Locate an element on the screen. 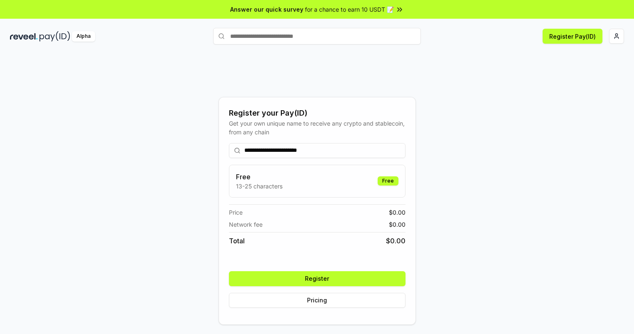 This screenshot has width=634, height=334. p: 13-25 characters is located at coordinates (259, 186).